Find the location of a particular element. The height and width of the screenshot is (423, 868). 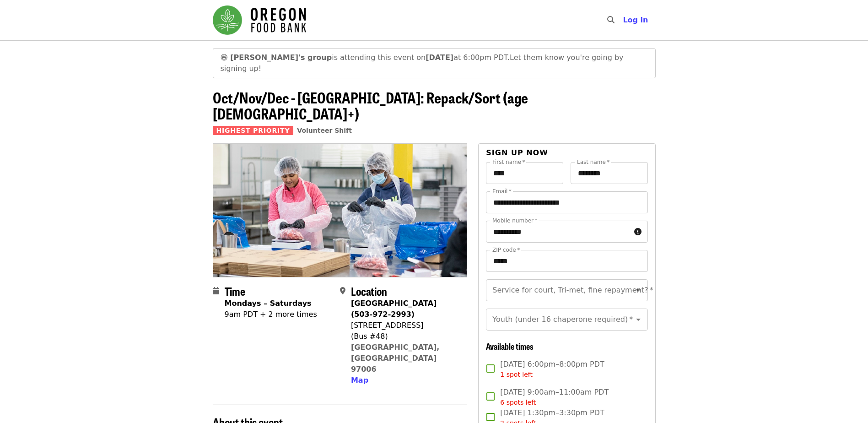

input: Mobile number is located at coordinates (558, 231).